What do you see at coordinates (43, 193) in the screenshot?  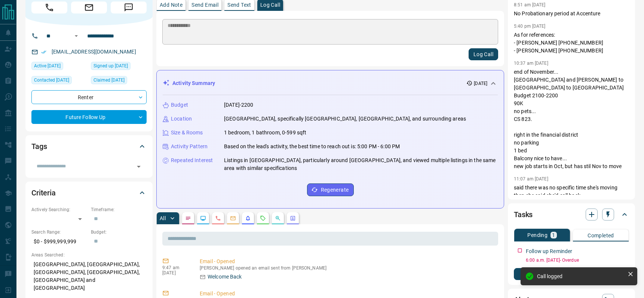 I see `h2: Criteria` at bounding box center [43, 193].